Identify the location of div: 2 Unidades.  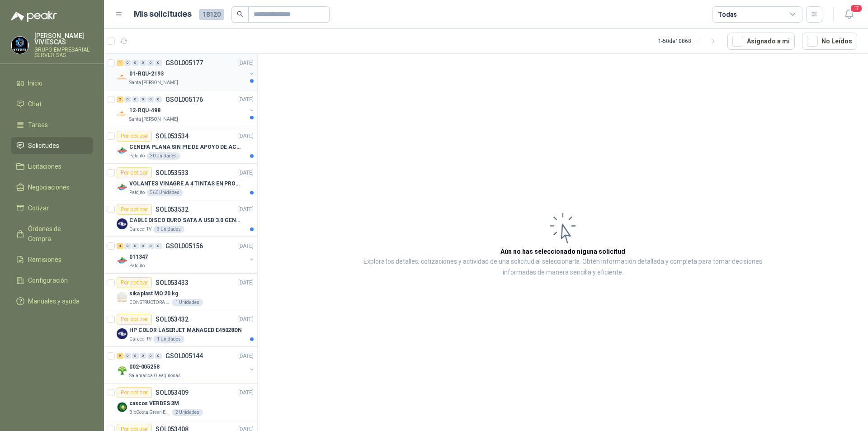
(187, 412).